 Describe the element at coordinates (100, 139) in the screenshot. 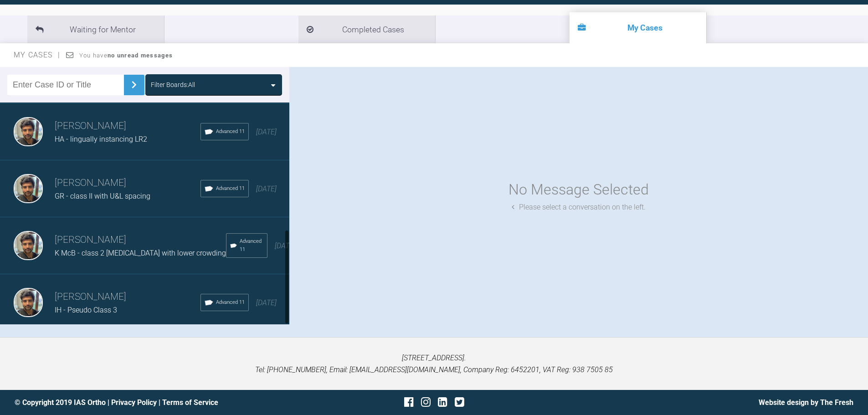

I see `span: HA - lingually instancing LR2` at that location.